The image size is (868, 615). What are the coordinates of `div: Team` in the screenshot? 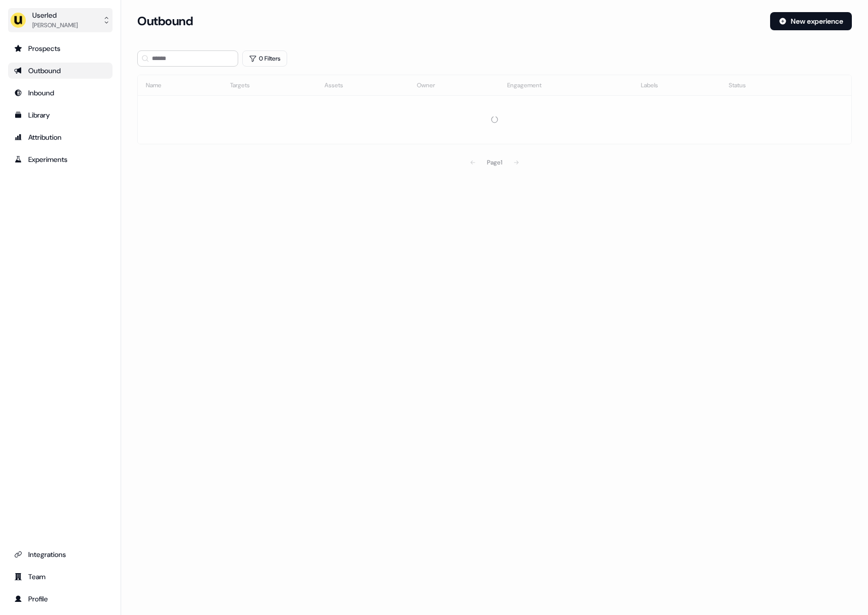 It's located at (60, 577).